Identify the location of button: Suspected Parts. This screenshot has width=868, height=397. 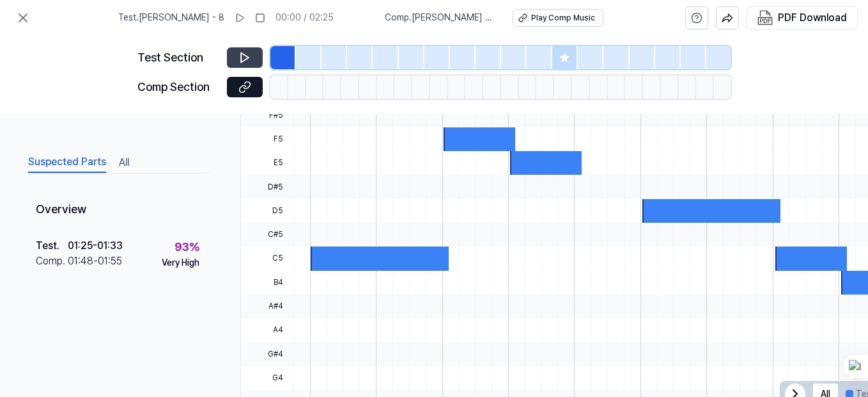
(67, 162).